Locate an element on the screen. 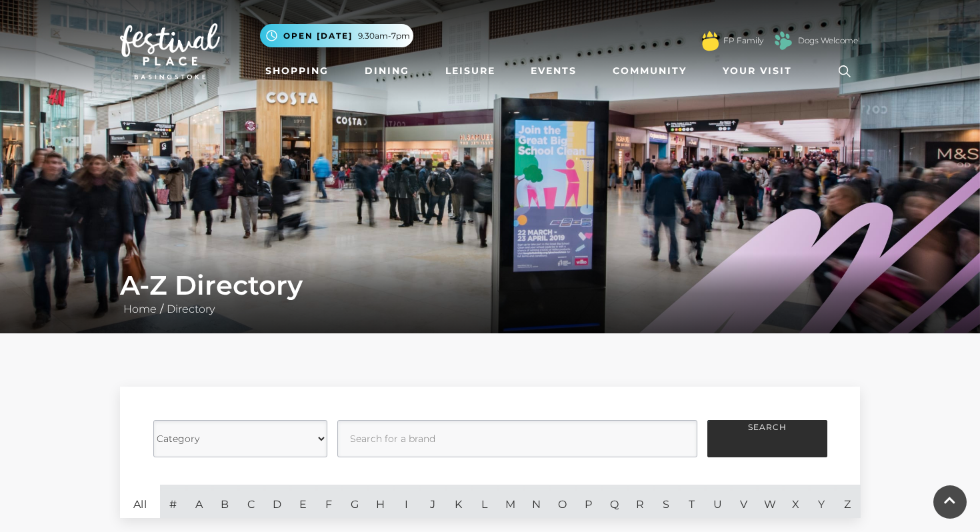 Image resolution: width=980 pixels, height=532 pixels. a: M is located at coordinates (510, 502).